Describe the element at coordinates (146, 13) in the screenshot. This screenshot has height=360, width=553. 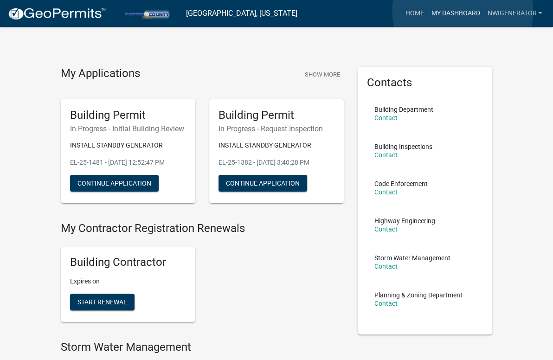
I see `img: Porter County, Indiana` at that location.